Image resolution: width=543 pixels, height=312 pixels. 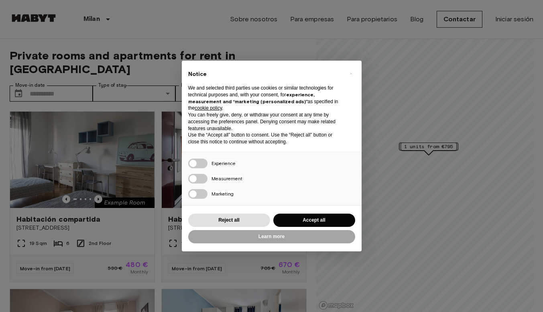 I want to click on button: Reject all, so click(x=229, y=220).